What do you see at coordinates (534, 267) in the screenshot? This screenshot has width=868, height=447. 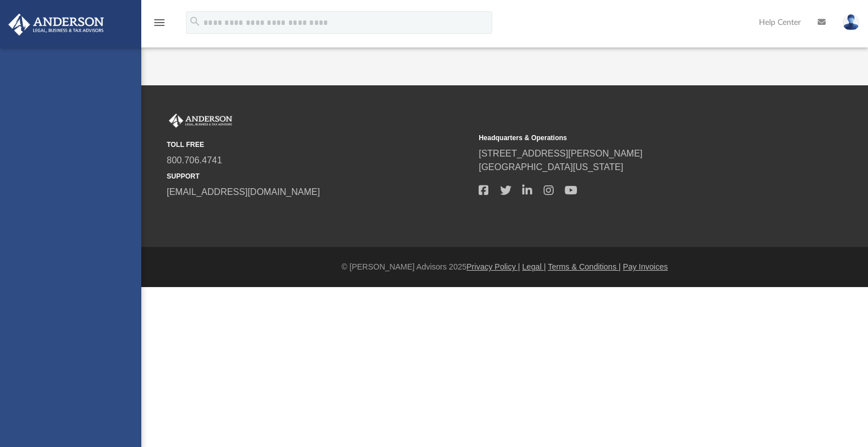 I see `a: Legal |` at bounding box center [534, 267].